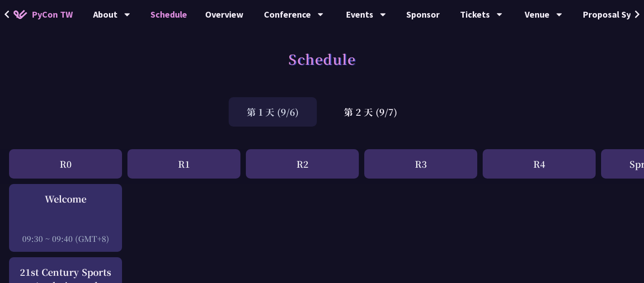 The width and height of the screenshot is (644, 283). Describe the element at coordinates (52, 15) in the screenshot. I see `span: PyCon TW` at that location.